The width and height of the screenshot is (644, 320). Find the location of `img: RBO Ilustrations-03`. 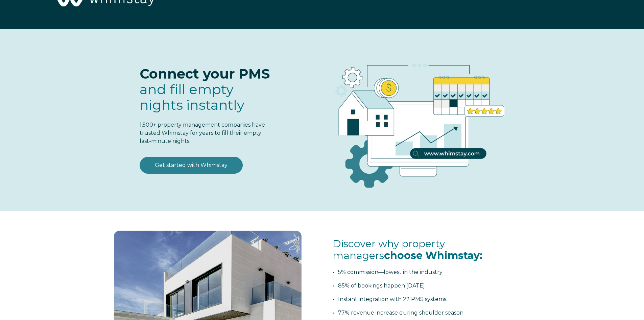

img: RBO Ilustrations-03 is located at coordinates (416, 120).